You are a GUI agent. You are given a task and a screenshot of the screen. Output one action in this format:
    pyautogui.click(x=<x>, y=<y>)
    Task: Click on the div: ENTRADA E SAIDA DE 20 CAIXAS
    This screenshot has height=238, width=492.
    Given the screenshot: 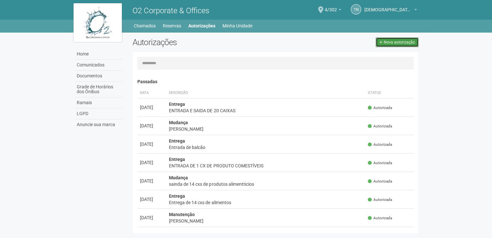 What is the action you would take?
    pyautogui.click(x=266, y=111)
    